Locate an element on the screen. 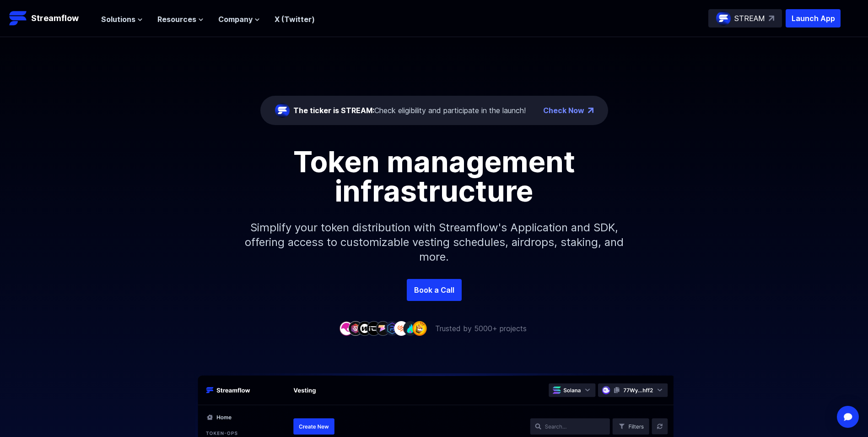  a: Launch App is located at coordinates (813, 18).